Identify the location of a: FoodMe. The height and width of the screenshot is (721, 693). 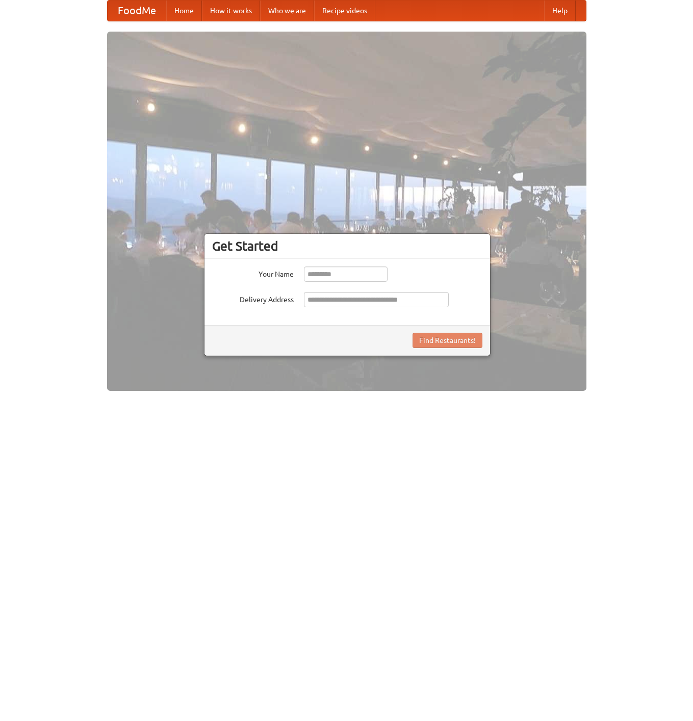
(137, 11).